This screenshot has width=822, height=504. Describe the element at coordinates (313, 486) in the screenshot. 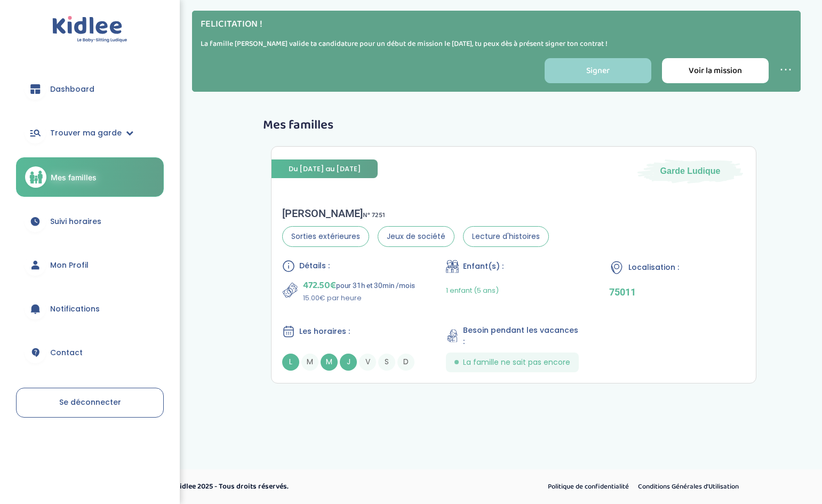

I see `p: © Kidlee 2025 - Tous droits réservés.` at that location.